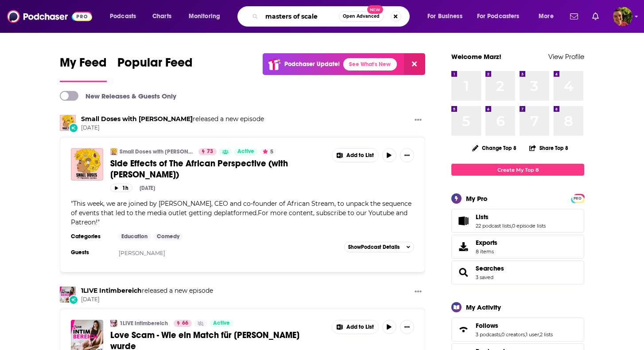 Image resolution: width=644 pixels, height=350 pixels. What do you see at coordinates (182, 323) in the screenshot?
I see `a: 66` at bounding box center [182, 323].